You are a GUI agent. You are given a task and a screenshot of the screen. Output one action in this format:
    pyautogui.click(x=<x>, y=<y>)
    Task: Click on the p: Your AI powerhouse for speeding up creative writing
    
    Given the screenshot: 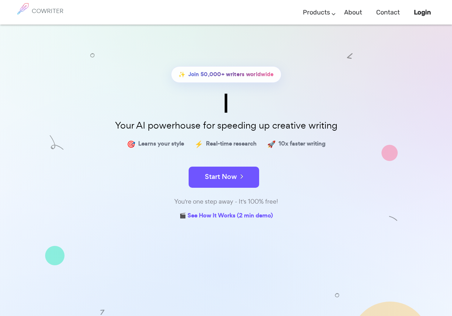 What is the action you would take?
    pyautogui.click(x=226, y=125)
    